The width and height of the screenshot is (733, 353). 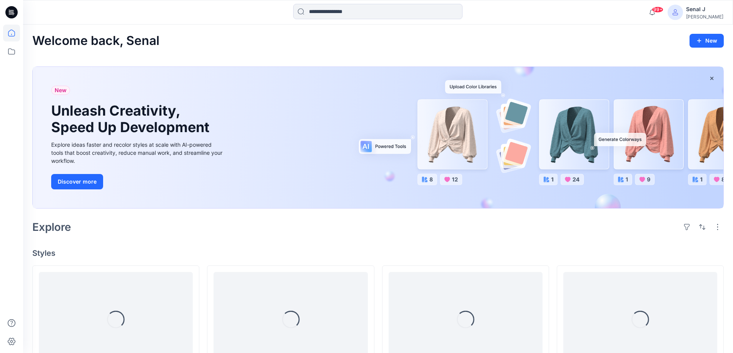 What do you see at coordinates (675, 12) in the screenshot?
I see `svg: avatar` at bounding box center [675, 12].